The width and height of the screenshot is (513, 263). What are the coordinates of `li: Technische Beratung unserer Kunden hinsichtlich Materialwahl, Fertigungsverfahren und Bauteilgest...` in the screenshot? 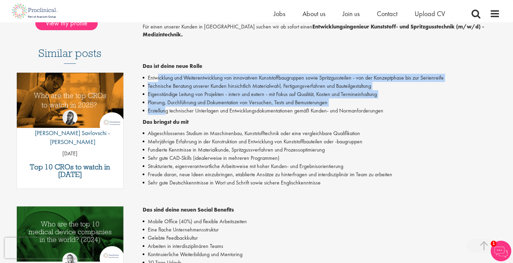 It's located at (321, 86).